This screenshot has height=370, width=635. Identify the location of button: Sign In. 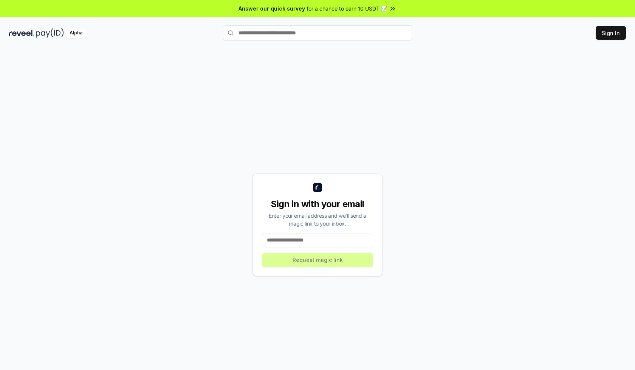
(611, 33).